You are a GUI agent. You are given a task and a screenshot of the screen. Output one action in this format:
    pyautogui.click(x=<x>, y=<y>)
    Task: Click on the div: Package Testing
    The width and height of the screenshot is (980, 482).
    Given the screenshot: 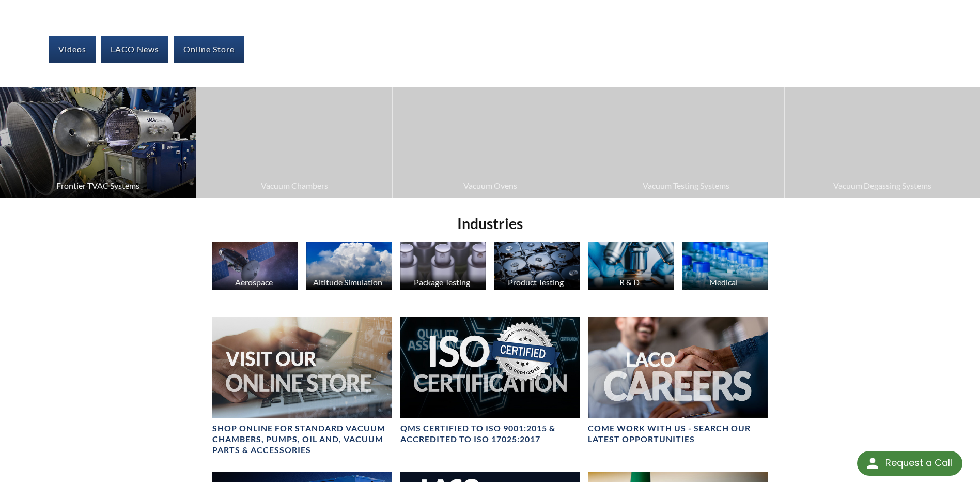 What is the action you would take?
    pyautogui.click(x=442, y=282)
    